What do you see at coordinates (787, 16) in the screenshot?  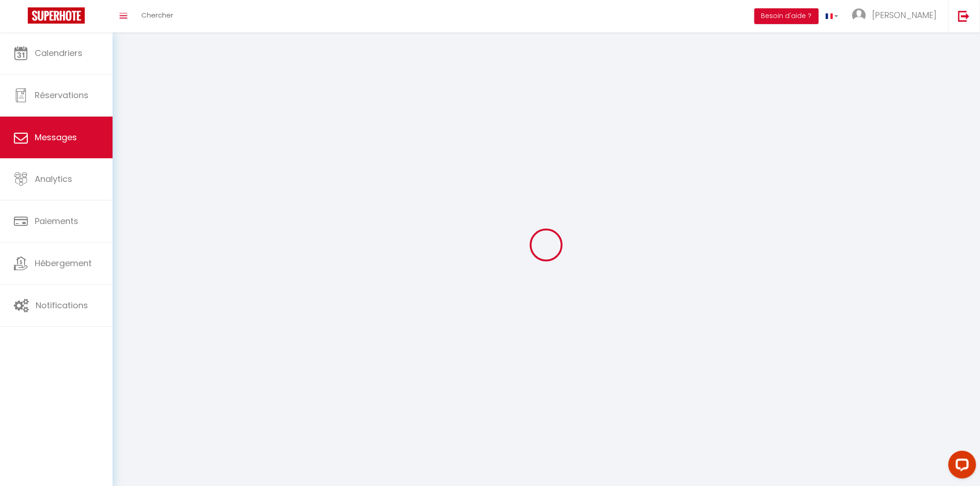 I see `button: Besoin d'aide ?` at bounding box center [787, 16].